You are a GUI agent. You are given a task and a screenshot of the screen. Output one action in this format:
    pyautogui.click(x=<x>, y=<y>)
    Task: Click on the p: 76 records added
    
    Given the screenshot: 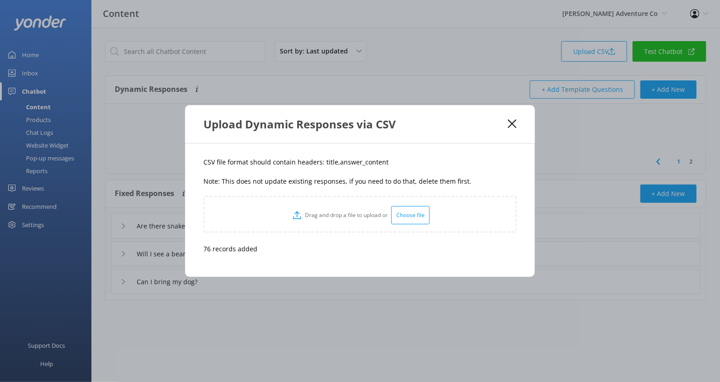 What is the action you would take?
    pyautogui.click(x=360, y=249)
    